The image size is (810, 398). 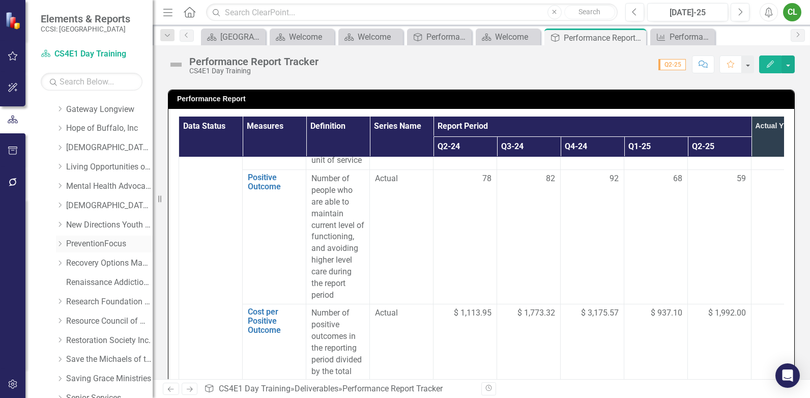 What do you see at coordinates (14, 20) in the screenshot?
I see `img: ClearPoint Strategy` at bounding box center [14, 20].